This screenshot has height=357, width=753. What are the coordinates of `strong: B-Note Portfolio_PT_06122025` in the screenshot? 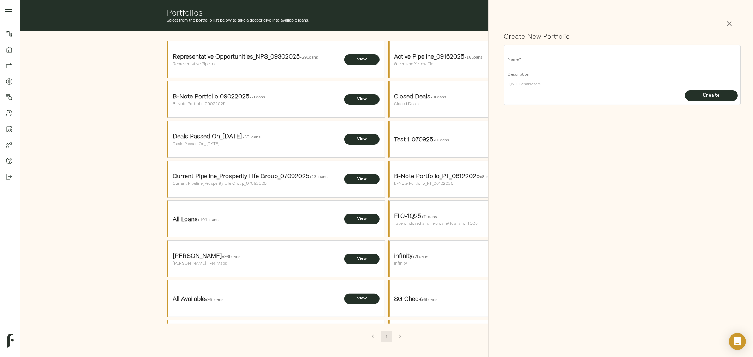 It's located at (437, 176).